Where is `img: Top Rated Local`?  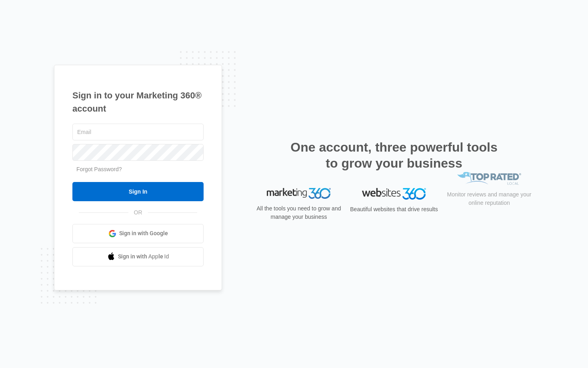
img: Top Rated Local is located at coordinates (489, 195).